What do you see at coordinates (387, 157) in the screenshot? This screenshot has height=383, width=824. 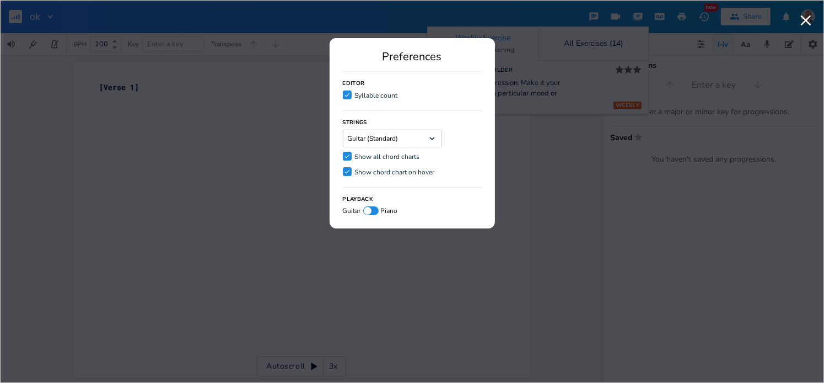 I see `div: Show all chord charts` at bounding box center [387, 157].